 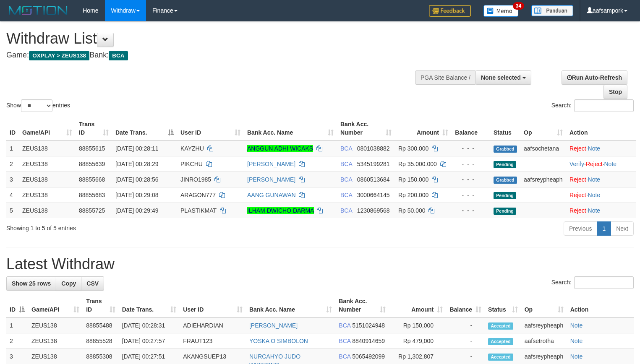 What do you see at coordinates (13, 179) in the screenshot?
I see `td: 3` at bounding box center [13, 179].